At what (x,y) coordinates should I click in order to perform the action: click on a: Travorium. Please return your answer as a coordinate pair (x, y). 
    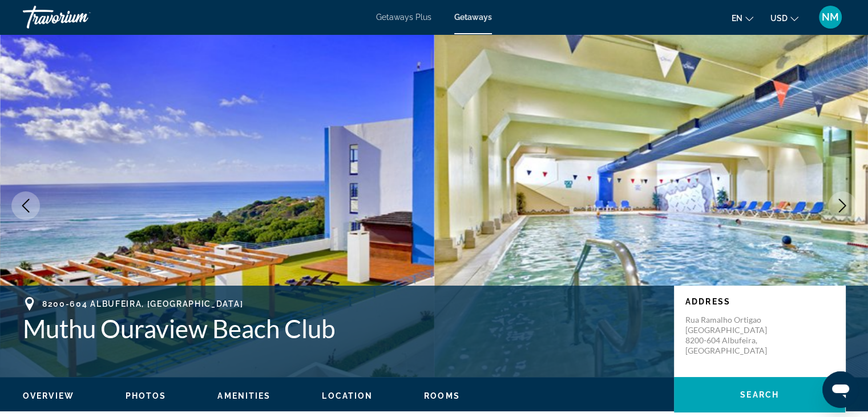
    Looking at the image, I should click on (80, 17).